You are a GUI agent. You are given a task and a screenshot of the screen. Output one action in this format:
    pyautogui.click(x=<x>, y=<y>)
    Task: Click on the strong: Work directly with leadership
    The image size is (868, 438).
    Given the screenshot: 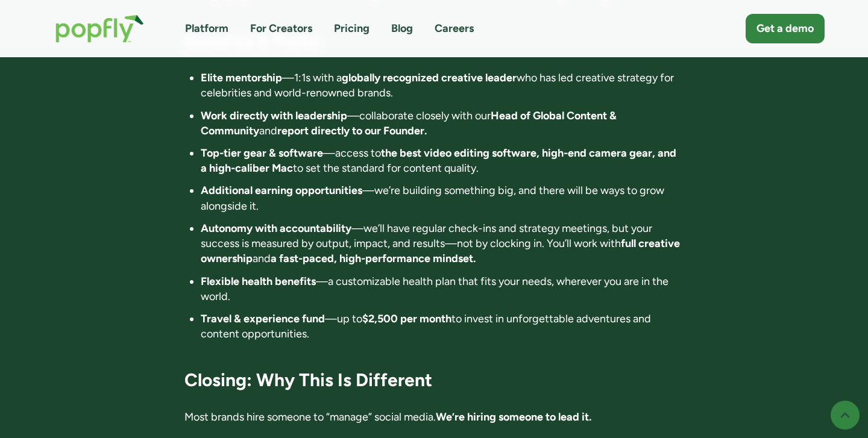 What is the action you would take?
    pyautogui.click(x=274, y=116)
    